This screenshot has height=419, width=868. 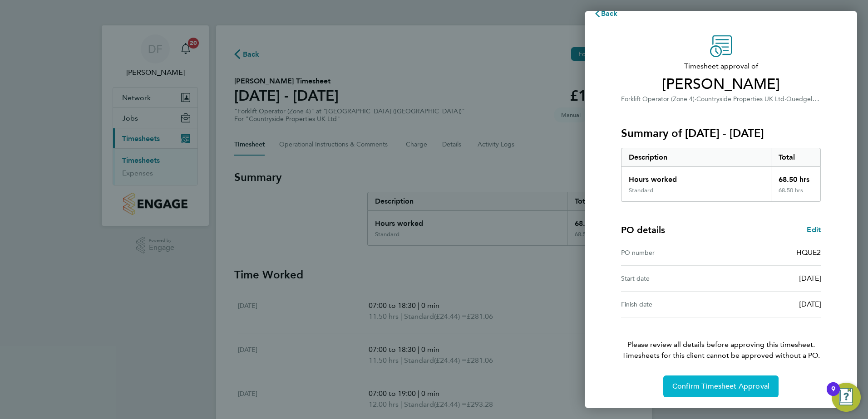 What do you see at coordinates (721, 175) in the screenshot?
I see `div: Summary of 18 - 24 Aug 2025` at bounding box center [721, 175].